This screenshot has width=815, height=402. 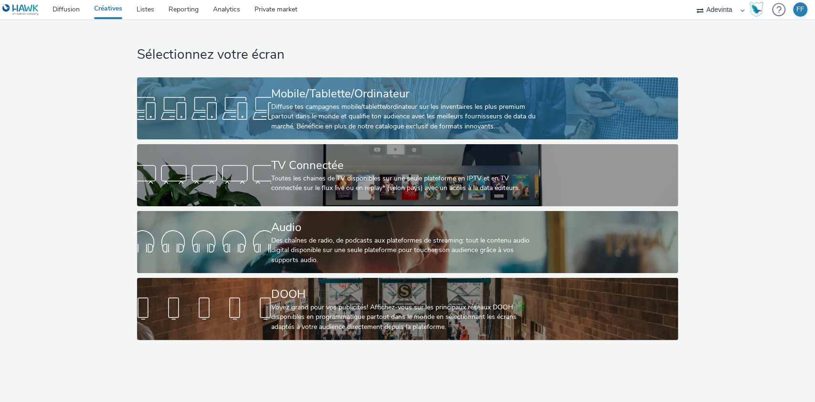 I want to click on a: DOOHVoyez grand pour vos publicités! Affichez-vous sur les principaux réseaux DOOH disponibles en..., so click(x=407, y=309).